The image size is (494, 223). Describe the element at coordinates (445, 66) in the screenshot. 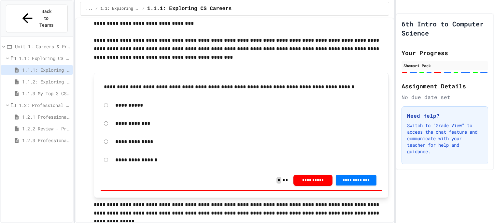

I see `div: Shamari Pack` at that location.